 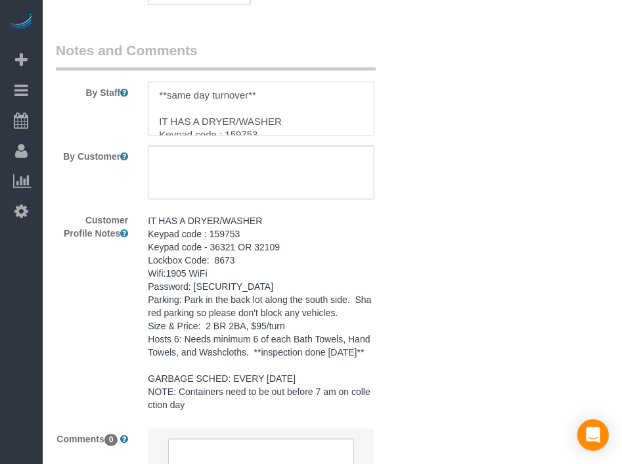 I want to click on div: Open Intercom Messenger, so click(x=593, y=435).